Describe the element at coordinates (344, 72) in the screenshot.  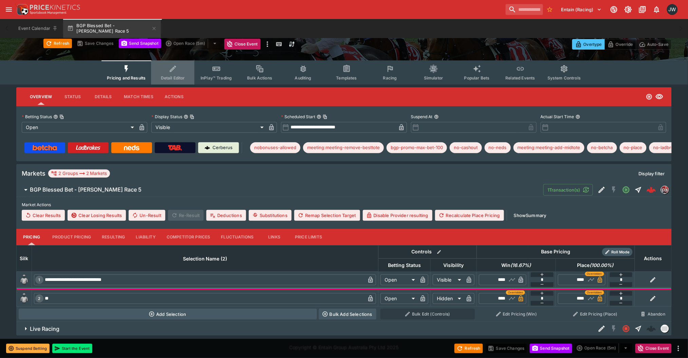
I see `div: Event type filters` at that location.